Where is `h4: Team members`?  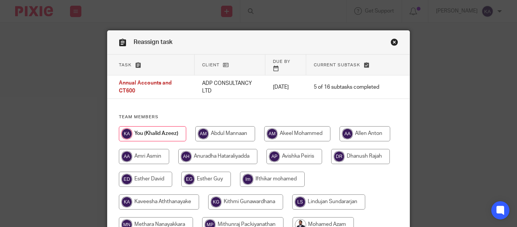 h4: Team members is located at coordinates (259, 117).